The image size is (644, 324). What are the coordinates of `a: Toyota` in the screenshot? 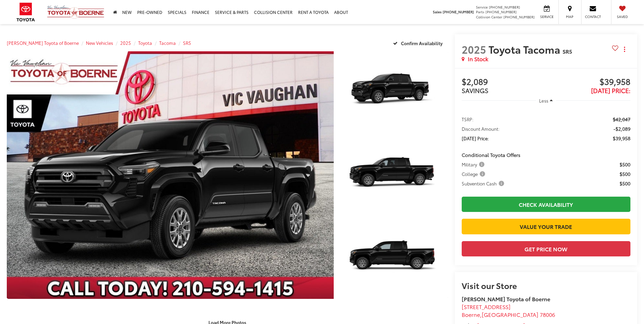 It's located at (145, 43).